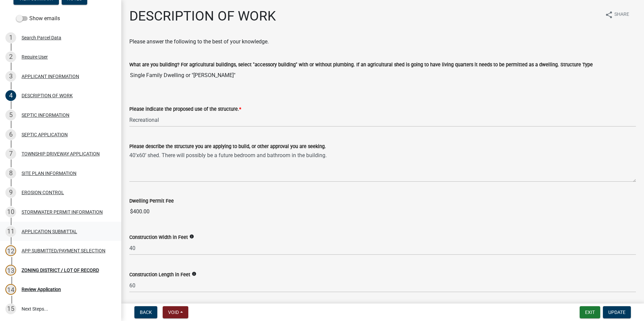 This screenshot has height=321, width=644. Describe the element at coordinates (47, 96) in the screenshot. I see `div: DESCRIPTION OF WORK` at that location.